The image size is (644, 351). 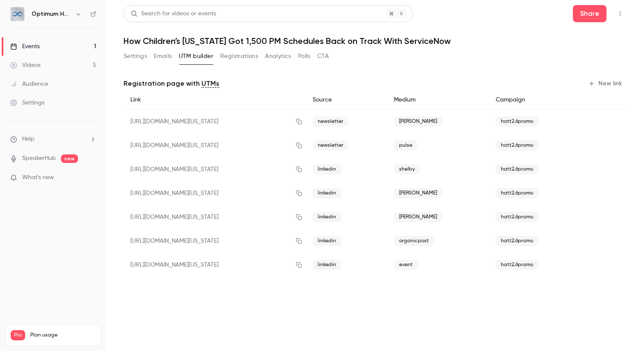 What do you see at coordinates (28, 139) in the screenshot?
I see `span: Help` at bounding box center [28, 139].